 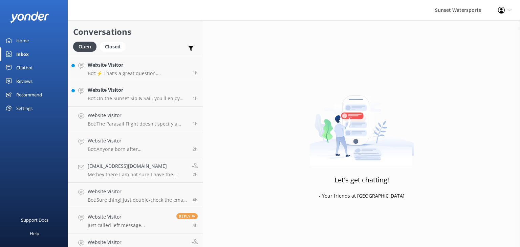 What do you see at coordinates (24, 108) in the screenshot?
I see `div: Settings` at bounding box center [24, 108].